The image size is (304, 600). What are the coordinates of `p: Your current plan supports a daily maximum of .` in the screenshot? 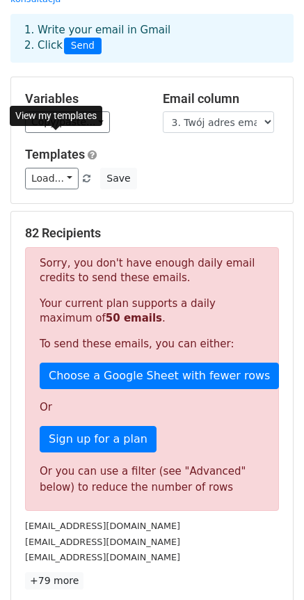 It's located at (152, 311).